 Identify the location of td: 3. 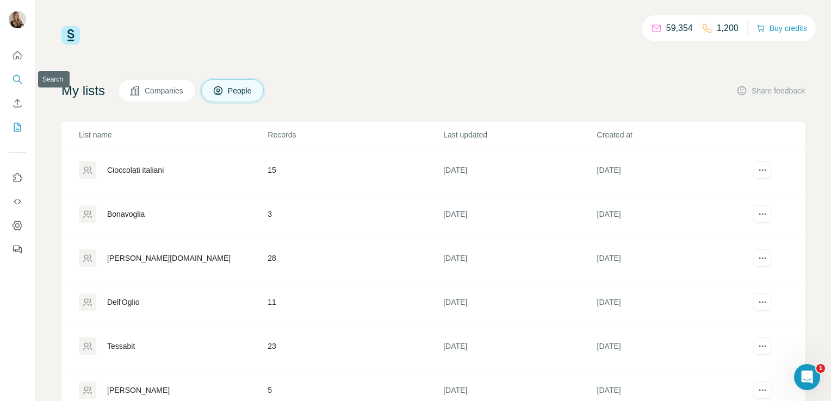
(355, 214).